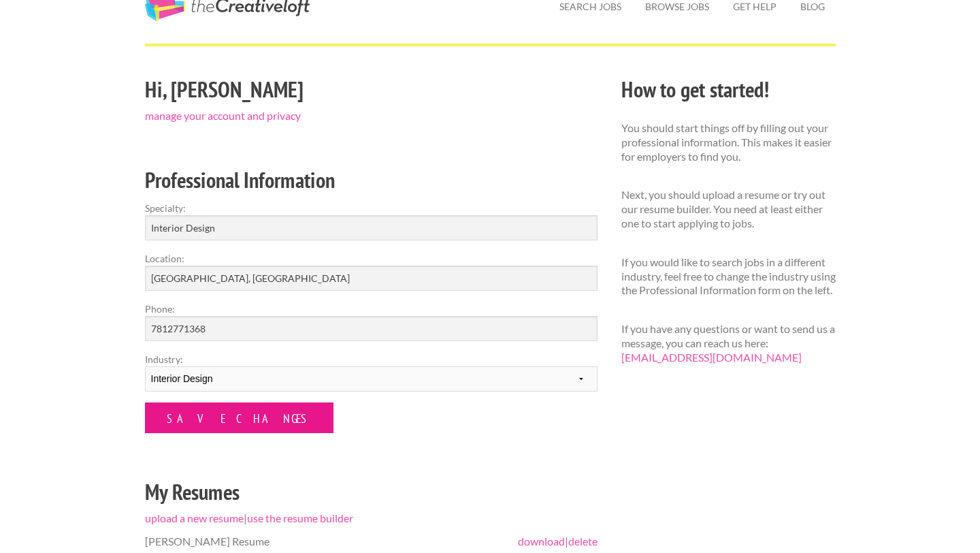  I want to click on a: delete, so click(583, 540).